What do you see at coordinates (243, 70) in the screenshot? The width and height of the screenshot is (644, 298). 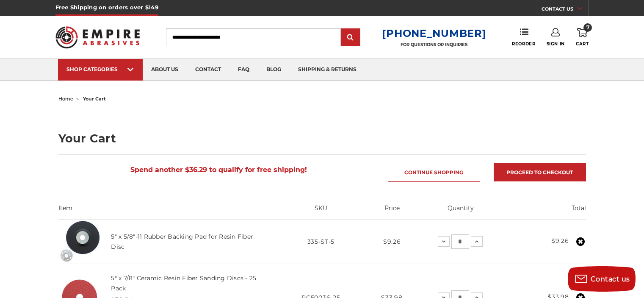 I see `a: faq` at bounding box center [243, 70].